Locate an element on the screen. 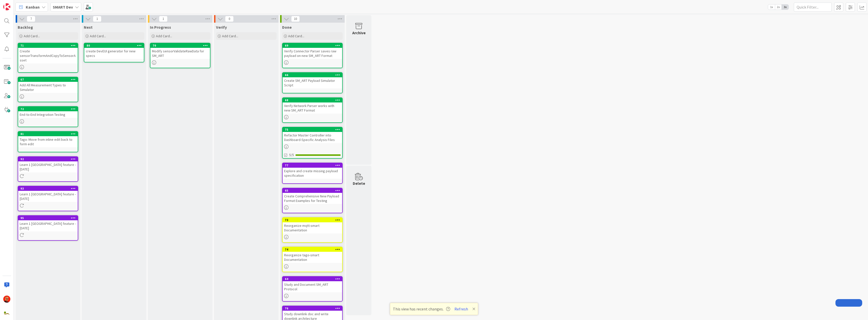 The image size is (868, 320). span: 5/5 is located at coordinates (292, 155).